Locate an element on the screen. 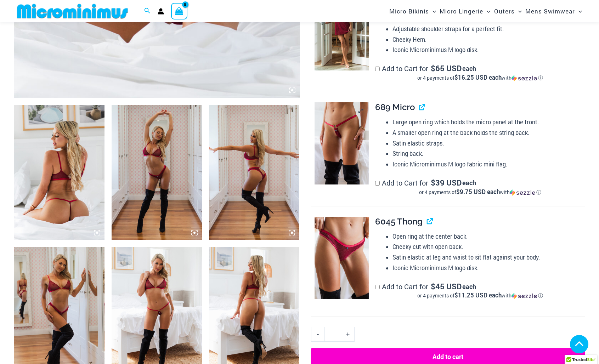  a: OutersMenu ToggleMenu Toggle is located at coordinates (508, 11).